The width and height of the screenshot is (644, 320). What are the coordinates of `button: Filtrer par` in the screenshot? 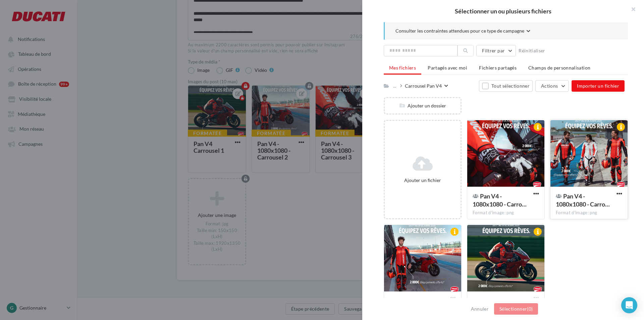 It's located at (496, 51).